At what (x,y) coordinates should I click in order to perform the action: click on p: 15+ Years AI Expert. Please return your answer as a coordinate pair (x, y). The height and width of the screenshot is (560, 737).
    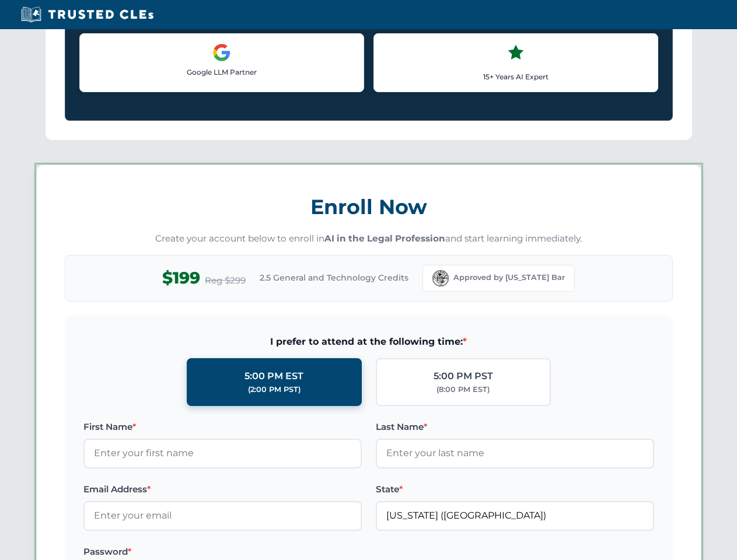
    Looking at the image, I should click on (515, 76).